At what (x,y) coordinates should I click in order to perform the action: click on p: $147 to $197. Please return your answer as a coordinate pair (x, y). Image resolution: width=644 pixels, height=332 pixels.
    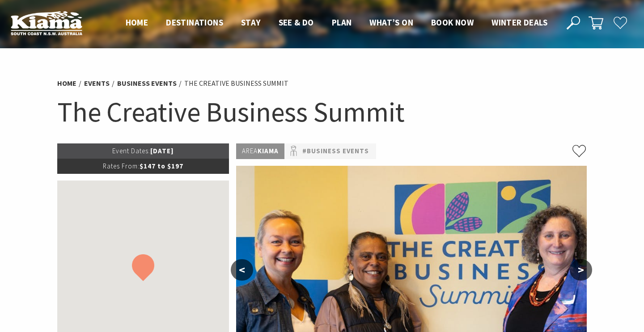
    Looking at the image, I should click on (143, 166).